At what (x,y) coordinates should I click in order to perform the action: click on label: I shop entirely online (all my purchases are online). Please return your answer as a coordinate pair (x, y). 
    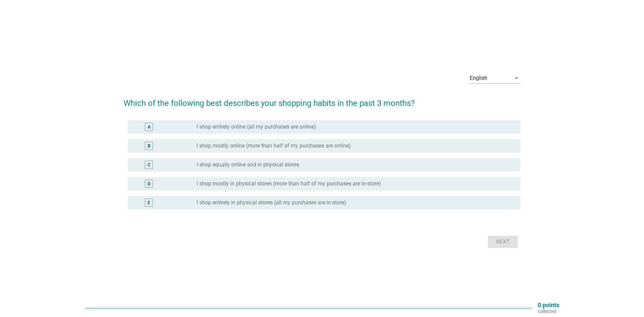
    Looking at the image, I should click on (256, 127).